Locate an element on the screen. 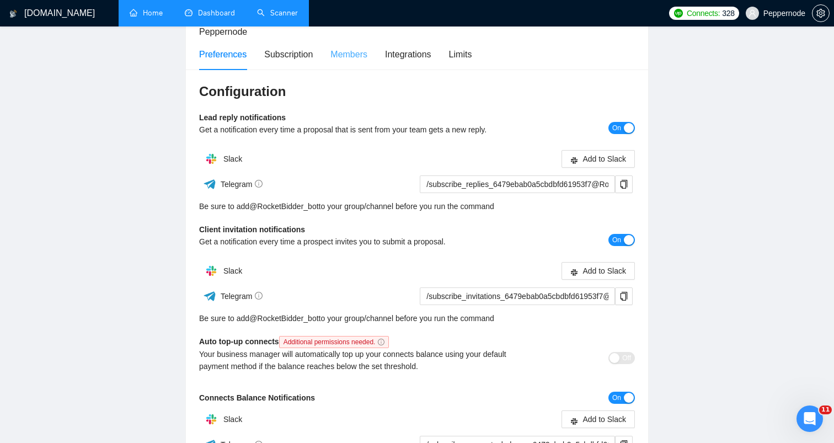  span: 328 is located at coordinates (728, 13).